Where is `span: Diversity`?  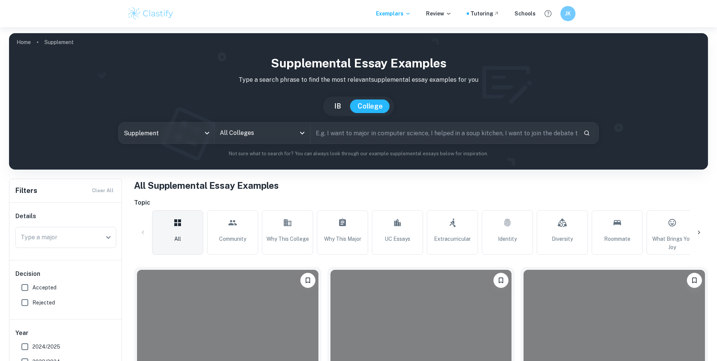 span: Diversity is located at coordinates (562, 239).